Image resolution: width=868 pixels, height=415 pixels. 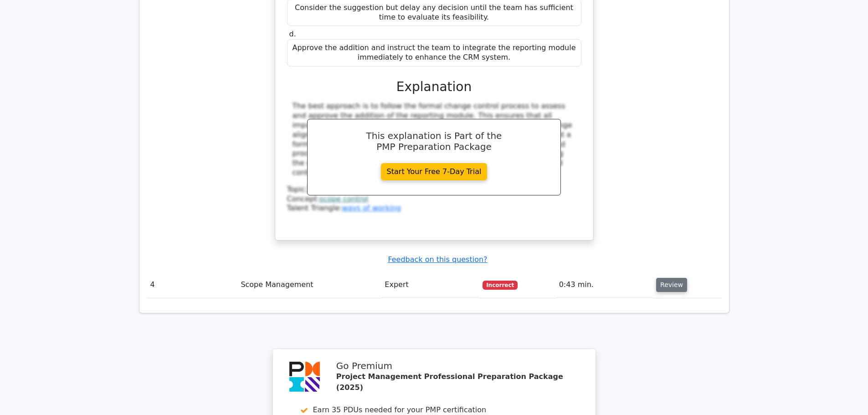 I want to click on td: 0:43 min., so click(x=604, y=285).